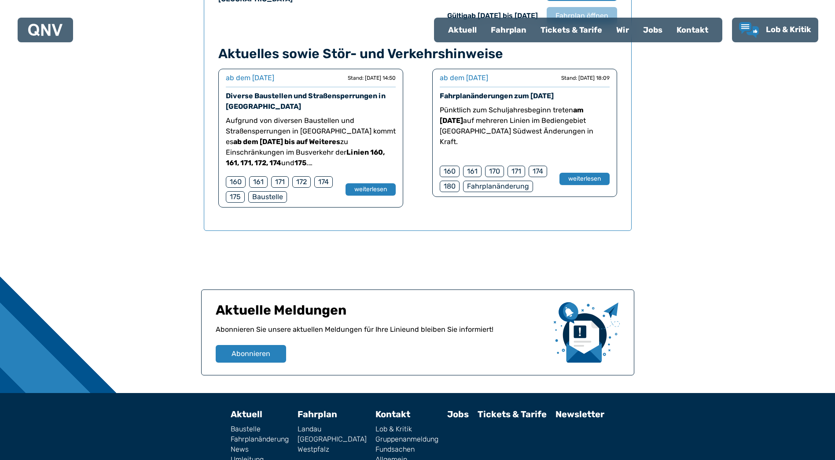 The image size is (835, 460). What do you see at coordinates (789, 29) in the screenshot?
I see `span: Lob & Kritik` at bounding box center [789, 29].